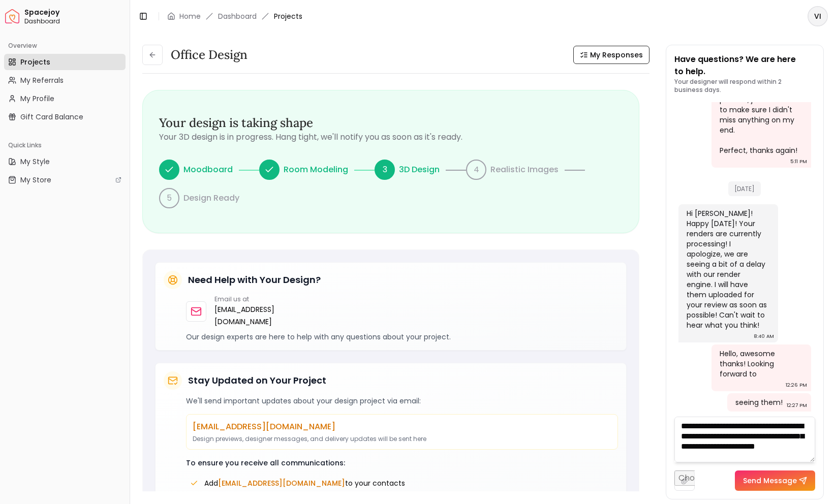  Describe the element at coordinates (797, 405) in the screenshot. I see `div: 12:27 PM` at that location.